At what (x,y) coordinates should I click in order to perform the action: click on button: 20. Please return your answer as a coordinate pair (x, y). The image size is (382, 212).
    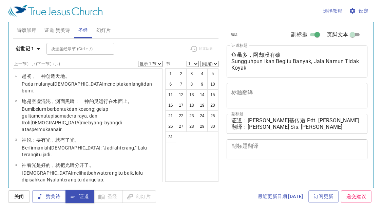
    Looking at the image, I should click on (213, 105).